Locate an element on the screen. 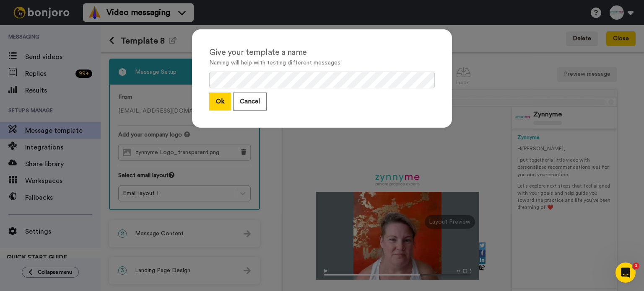 This screenshot has height=291, width=644. button: Cancel is located at coordinates (250, 101).